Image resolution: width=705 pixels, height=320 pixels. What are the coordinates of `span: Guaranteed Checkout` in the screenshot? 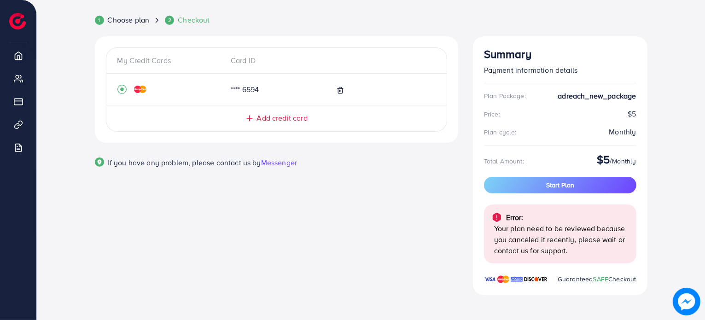 It's located at (596, 279).